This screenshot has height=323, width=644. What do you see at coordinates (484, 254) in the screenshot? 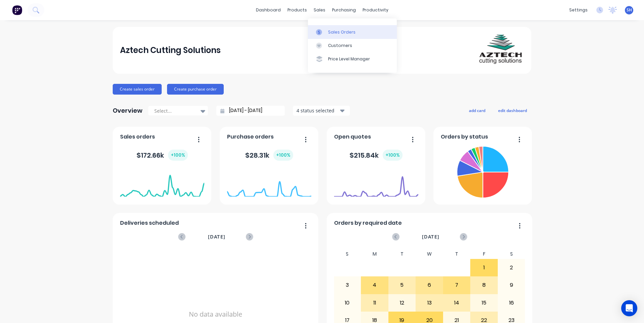
I see `div: F` at bounding box center [484, 254].